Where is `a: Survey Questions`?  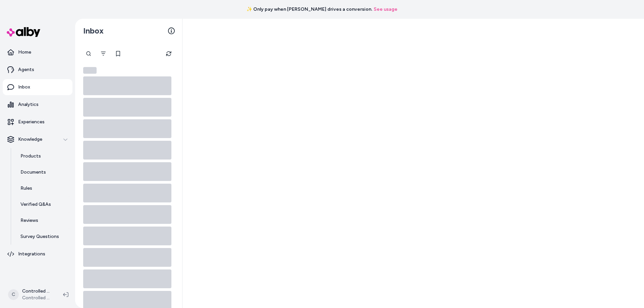 a: Survey Questions is located at coordinates (43, 236).